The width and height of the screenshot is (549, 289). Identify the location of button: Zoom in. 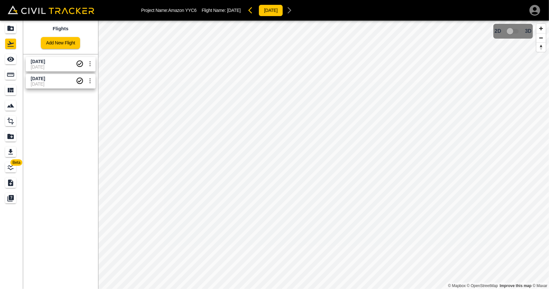
(541, 28).